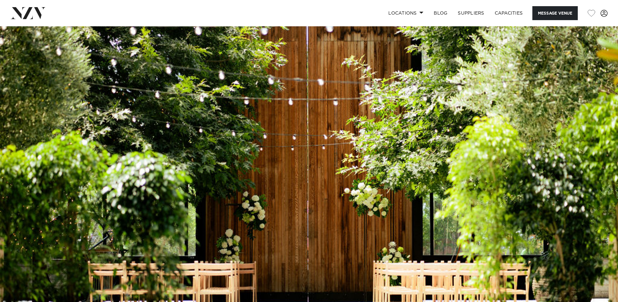 The height and width of the screenshot is (302, 618). I want to click on a: SUPPLIERS, so click(471, 13).